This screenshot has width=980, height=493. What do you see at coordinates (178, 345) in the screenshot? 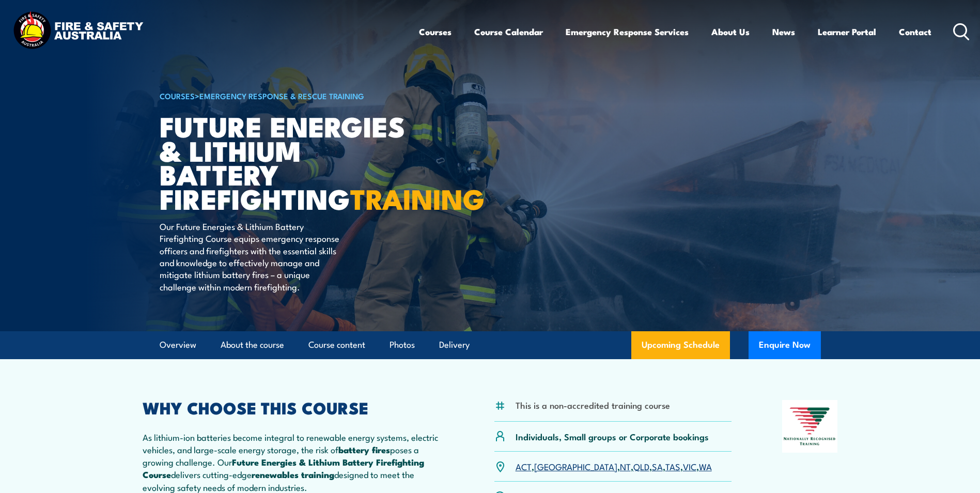
I see `a: Overview` at bounding box center [178, 345].